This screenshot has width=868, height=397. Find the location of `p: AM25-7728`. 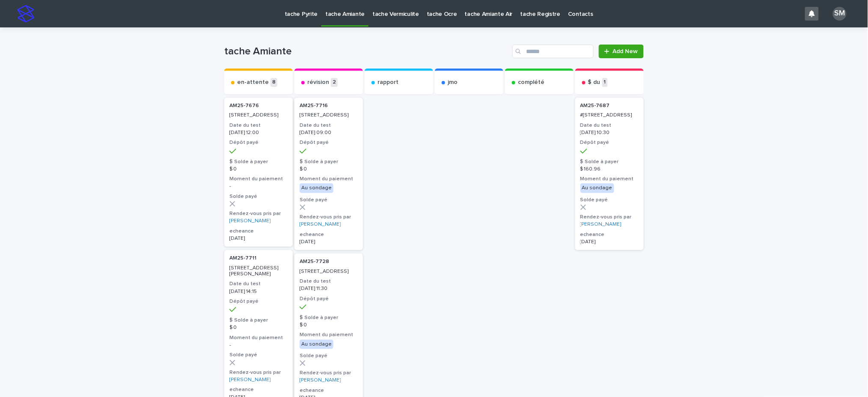

p: AM25-7728 is located at coordinates (329, 262).